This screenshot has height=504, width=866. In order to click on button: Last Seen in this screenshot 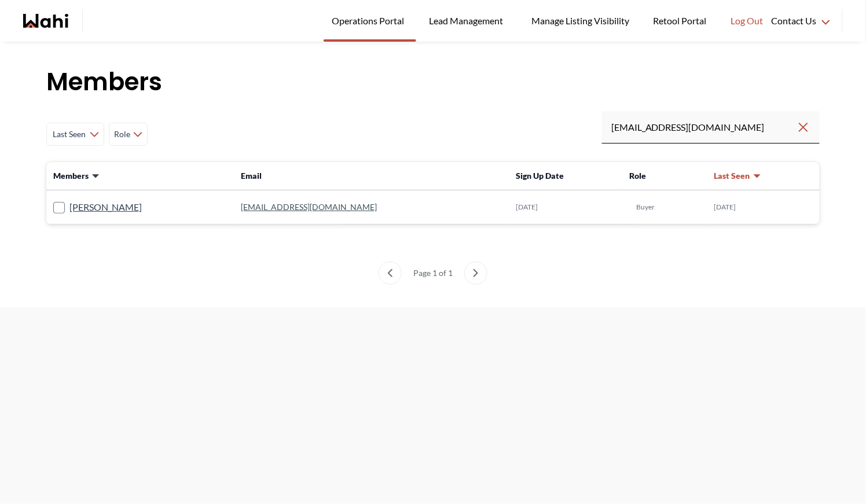, I will do `click(738, 176)`.